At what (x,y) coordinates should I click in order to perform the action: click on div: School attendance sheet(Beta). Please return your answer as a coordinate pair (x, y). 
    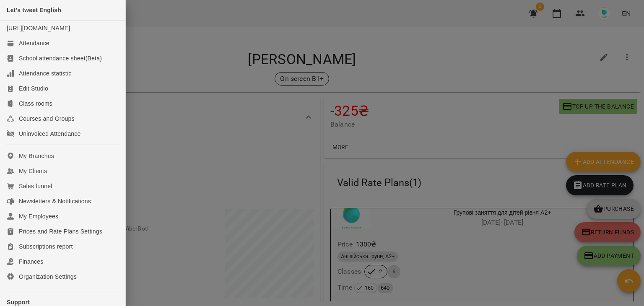
    Looking at the image, I should click on (61, 58).